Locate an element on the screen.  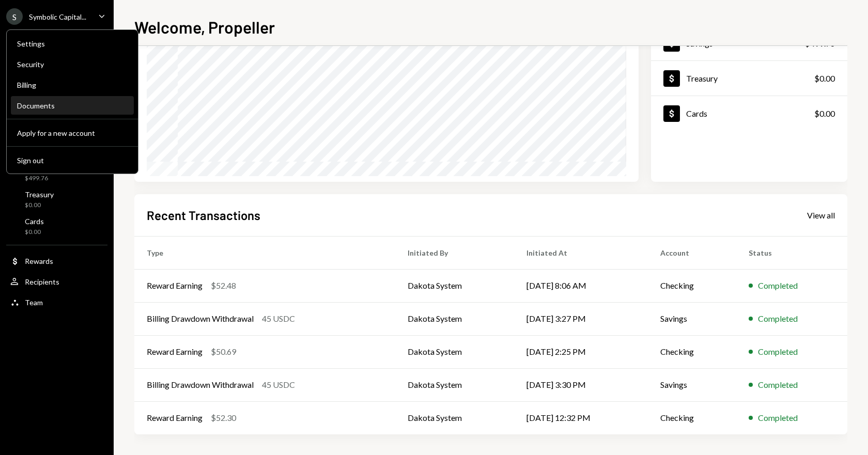
a: Security is located at coordinates (72, 64).